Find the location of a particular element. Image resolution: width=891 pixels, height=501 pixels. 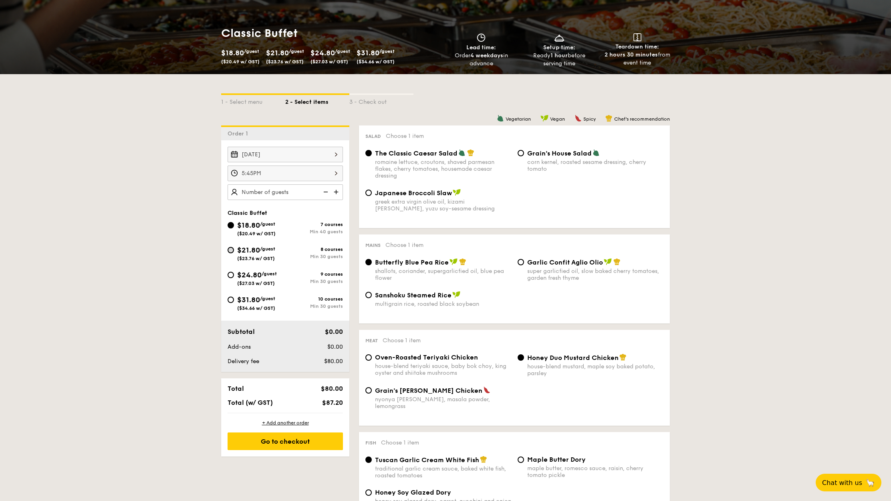

div: house-blend teriyaki sauce, baby bok choy, king oyster and shiitake mushrooms is located at coordinates (443, 369).